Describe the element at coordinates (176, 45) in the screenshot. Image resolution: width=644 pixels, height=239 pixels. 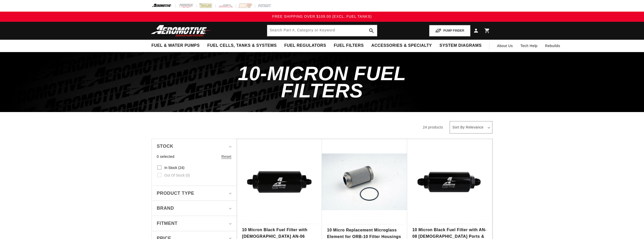
I see `summary: Fuel & Water Pumps` at that location.